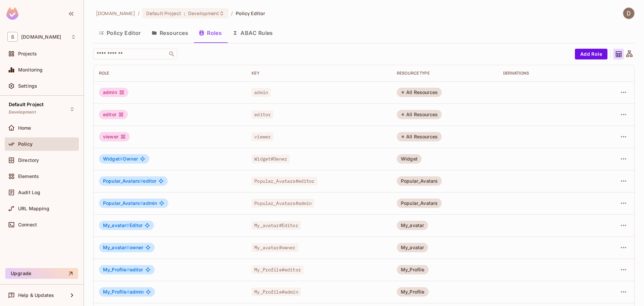 This screenshot has width=644, height=306. Describe the element at coordinates (27, 54) in the screenshot. I see `span: Projects` at that location.